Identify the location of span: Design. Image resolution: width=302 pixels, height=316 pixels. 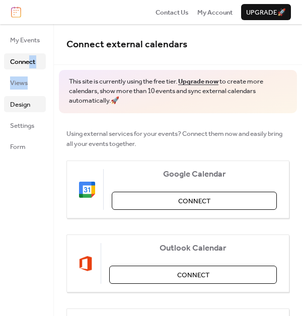
(20, 105).